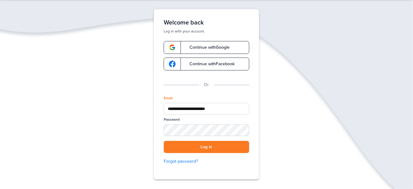 This screenshot has width=413, height=189. What do you see at coordinates (206, 130) in the screenshot?
I see `input: Password` at bounding box center [206, 130].